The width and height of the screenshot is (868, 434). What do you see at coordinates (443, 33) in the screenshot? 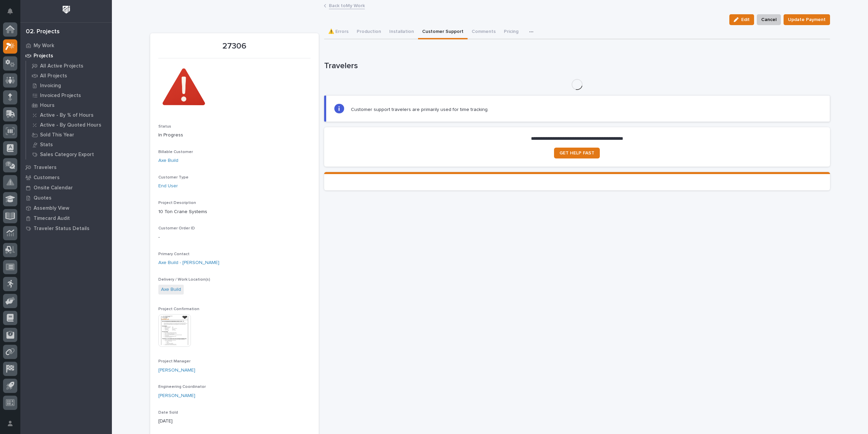
I see `button: Customer Support` at bounding box center [443, 33].